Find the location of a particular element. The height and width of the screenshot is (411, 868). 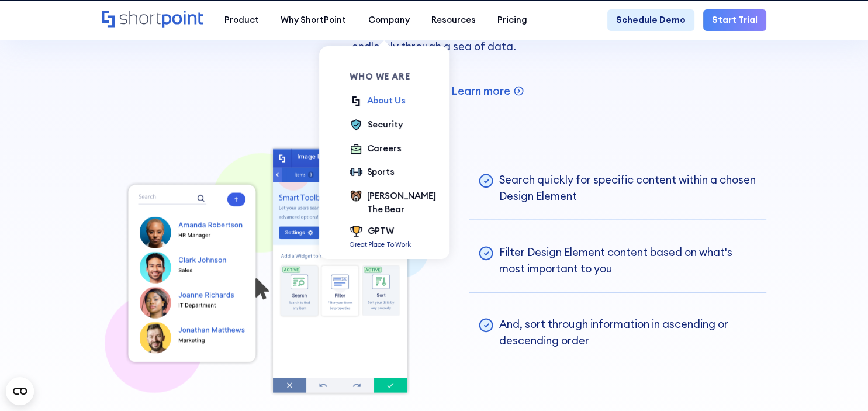

div: Careers is located at coordinates (384, 148).